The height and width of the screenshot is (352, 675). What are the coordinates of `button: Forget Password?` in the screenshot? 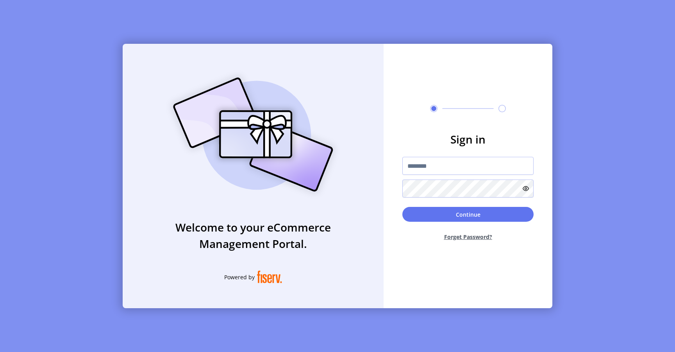 It's located at (468, 236).